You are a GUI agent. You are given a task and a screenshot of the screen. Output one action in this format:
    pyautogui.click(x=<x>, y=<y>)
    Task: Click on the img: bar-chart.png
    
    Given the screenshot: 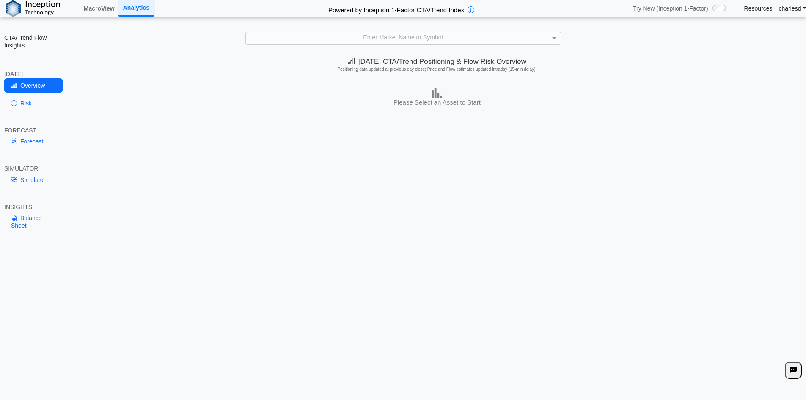 What is the action you would take?
    pyautogui.click(x=437, y=93)
    